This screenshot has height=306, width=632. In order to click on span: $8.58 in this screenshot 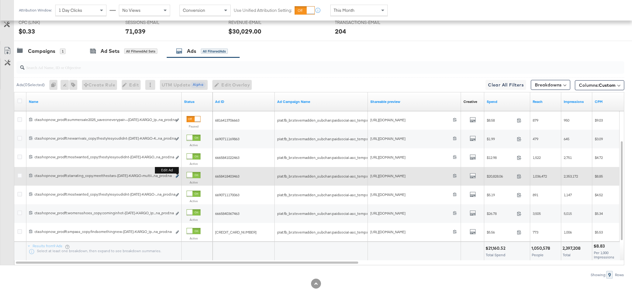, I will do `click(501, 120)`.